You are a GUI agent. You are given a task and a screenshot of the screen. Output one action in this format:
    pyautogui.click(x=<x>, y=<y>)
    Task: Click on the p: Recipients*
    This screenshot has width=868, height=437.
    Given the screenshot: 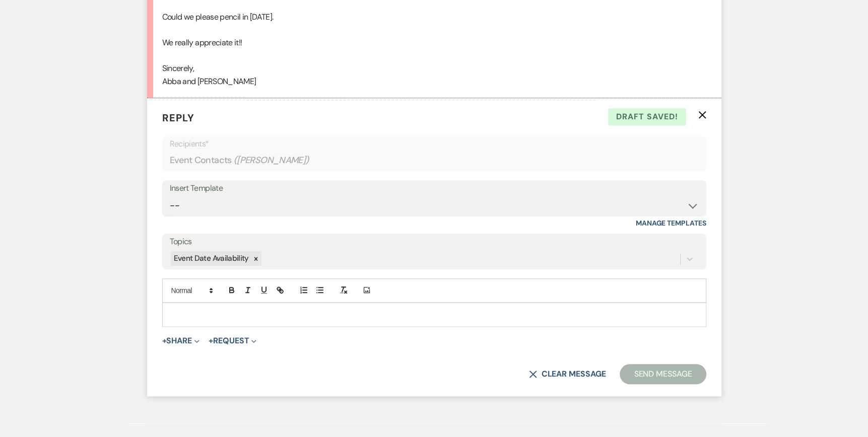 What is the action you would take?
    pyautogui.click(x=434, y=144)
    